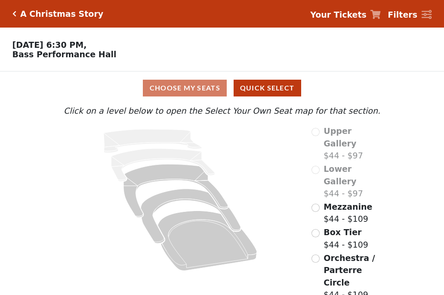 This screenshot has height=295, width=444. What do you see at coordinates (402, 15) in the screenshot?
I see `strong: Filters` at bounding box center [402, 15].